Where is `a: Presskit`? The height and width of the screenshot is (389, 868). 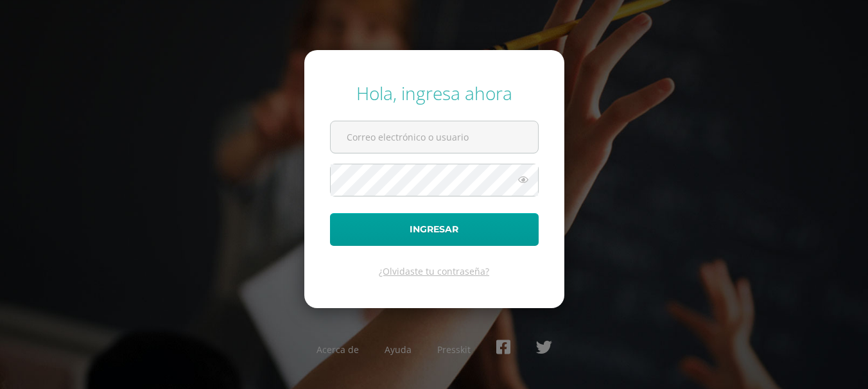 a: Presskit is located at coordinates (454, 349).